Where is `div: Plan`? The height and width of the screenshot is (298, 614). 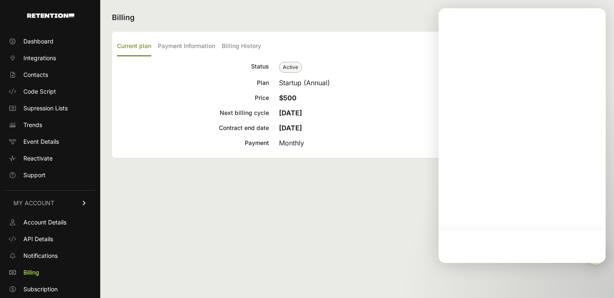 div: Plan is located at coordinates (193, 83).